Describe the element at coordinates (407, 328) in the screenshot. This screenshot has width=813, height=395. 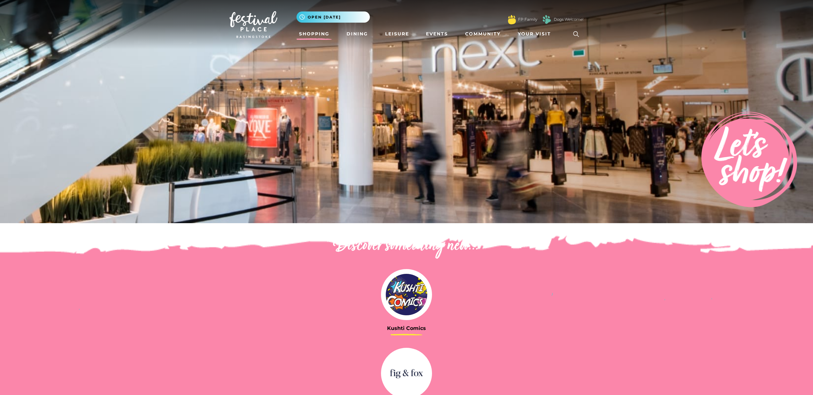
I see `h3: Kushti Comics` at that location.